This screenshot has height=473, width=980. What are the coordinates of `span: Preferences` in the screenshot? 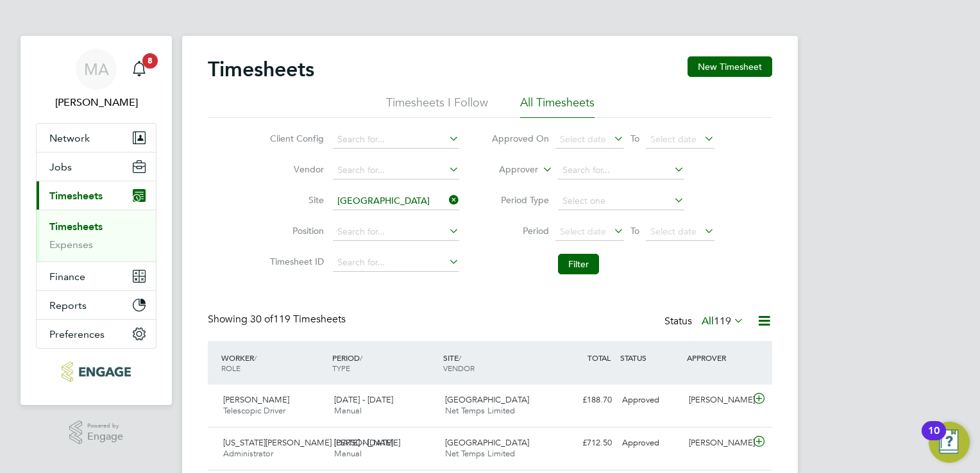 It's located at (77, 334).